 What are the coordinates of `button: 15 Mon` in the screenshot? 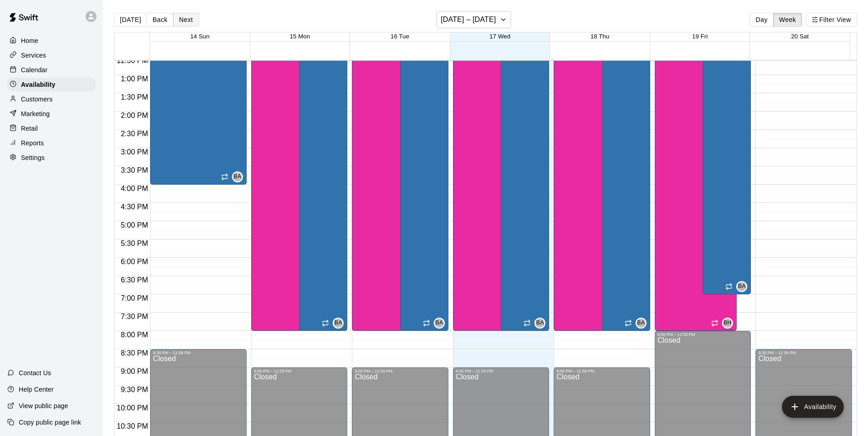 It's located at (300, 36).